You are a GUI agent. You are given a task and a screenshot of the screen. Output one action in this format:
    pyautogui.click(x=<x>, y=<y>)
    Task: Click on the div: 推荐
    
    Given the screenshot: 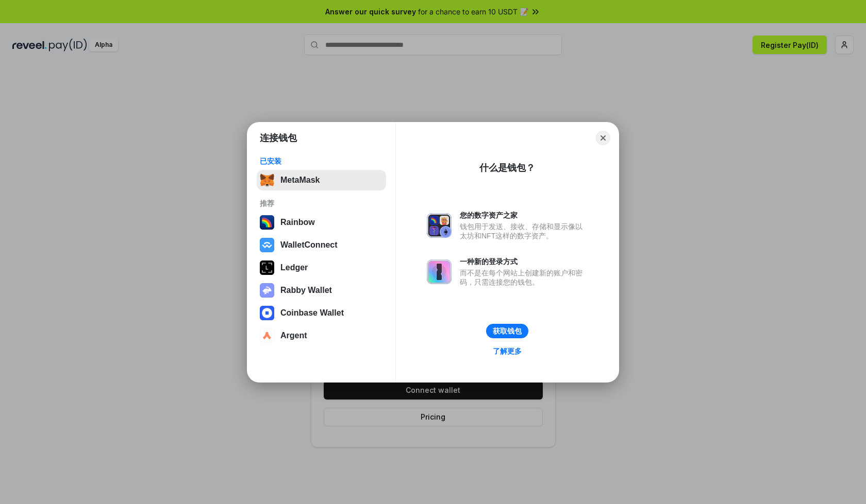 What is the action you would take?
    pyautogui.click(x=321, y=203)
    